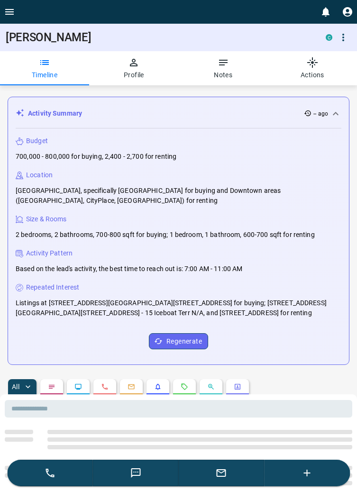  What do you see at coordinates (313, 68) in the screenshot?
I see `button: Actions` at bounding box center [313, 68].